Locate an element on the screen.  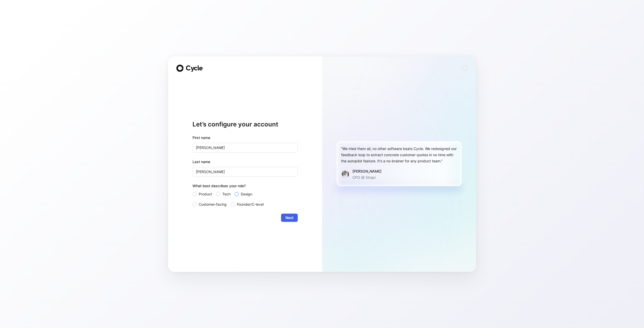
p: CPO @ Strapi is located at coordinates (367, 178).